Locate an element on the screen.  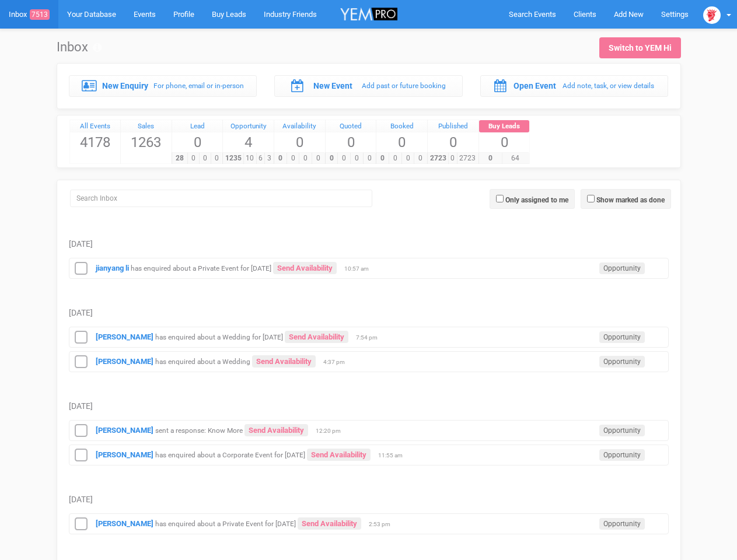
a: New Enquiry For phone, email or in-person is located at coordinates (163, 86).